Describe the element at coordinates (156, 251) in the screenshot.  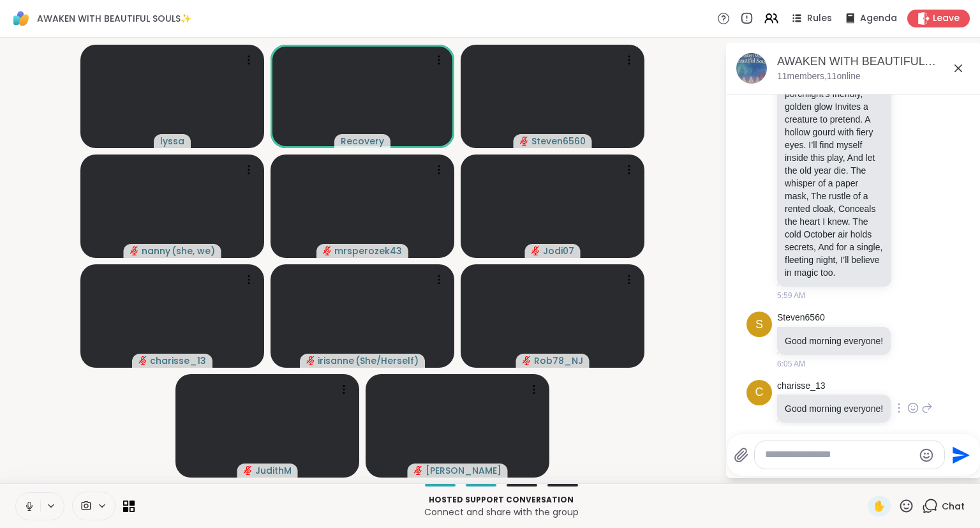
I see `span: nanny` at that location.